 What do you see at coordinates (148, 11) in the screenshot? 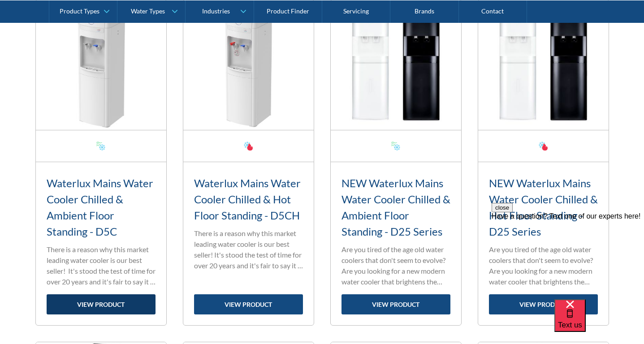
I see `div: Water Types` at bounding box center [148, 11].